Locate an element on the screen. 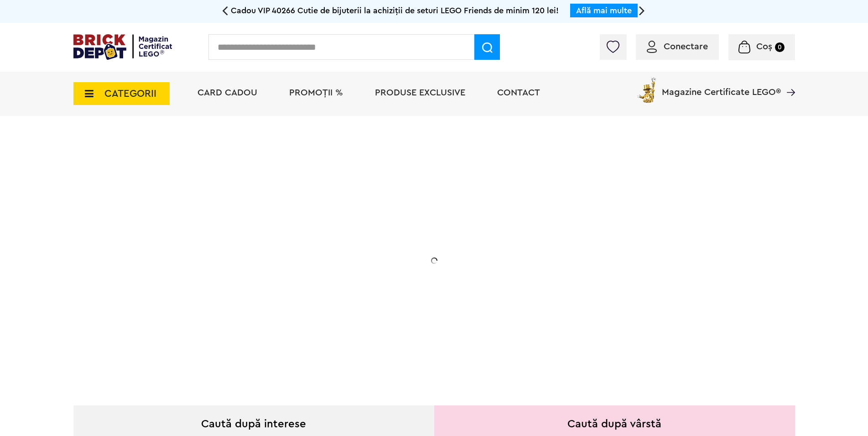 The height and width of the screenshot is (436, 868). a: Contact is located at coordinates (518, 92).